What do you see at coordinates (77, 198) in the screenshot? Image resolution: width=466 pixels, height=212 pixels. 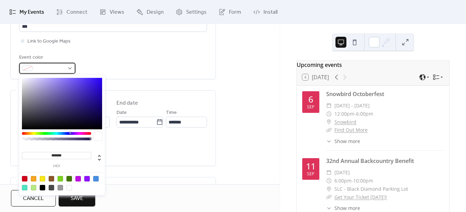 I see `span: Save` at bounding box center [77, 198].